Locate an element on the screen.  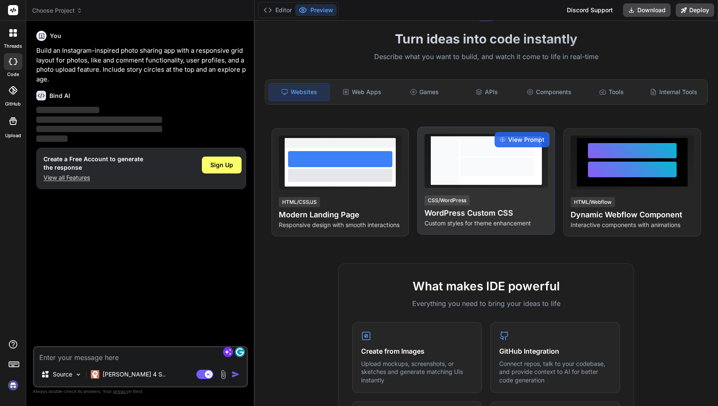
label: threads is located at coordinates (13, 46).